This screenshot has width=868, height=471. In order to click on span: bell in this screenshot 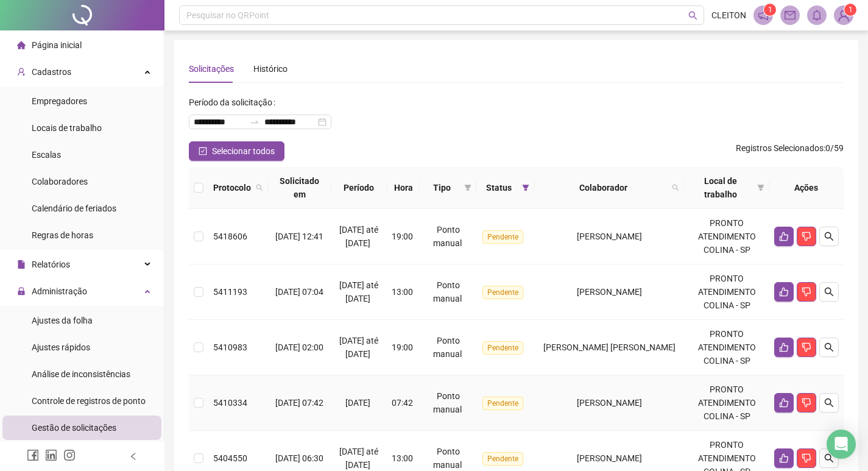, I will do `click(817, 15)`.